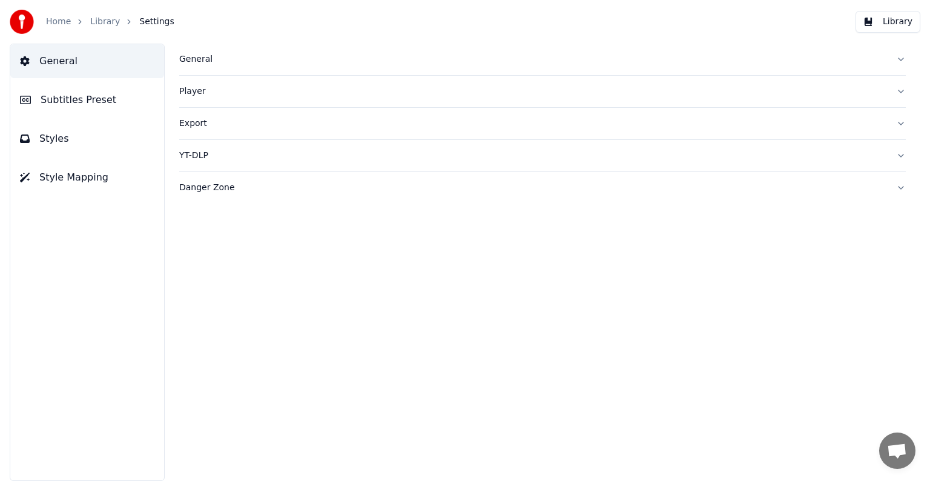  Describe the element at coordinates (542, 156) in the screenshot. I see `button: YT-DLP` at that location.